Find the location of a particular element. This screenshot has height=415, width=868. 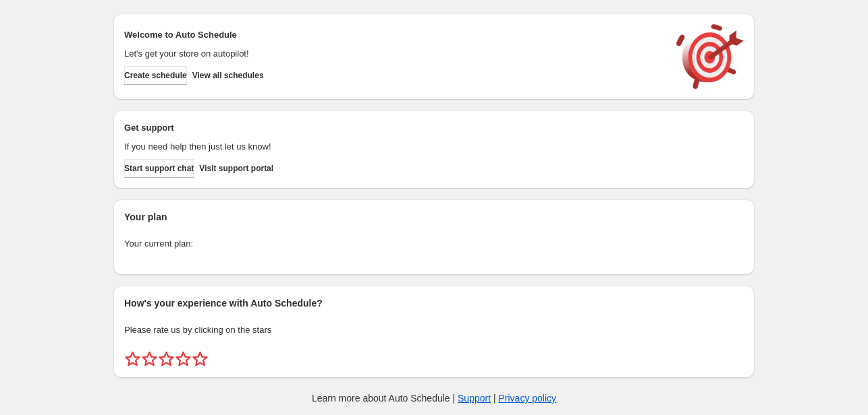

p: If you need help then just let us know! is located at coordinates (393, 147).